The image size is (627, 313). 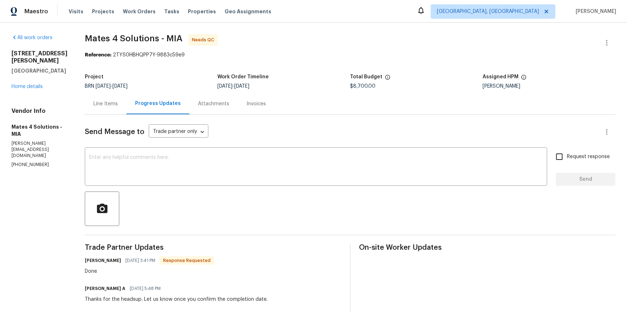 I want to click on span: The hpm assigned to this work order., so click(x=524, y=79).